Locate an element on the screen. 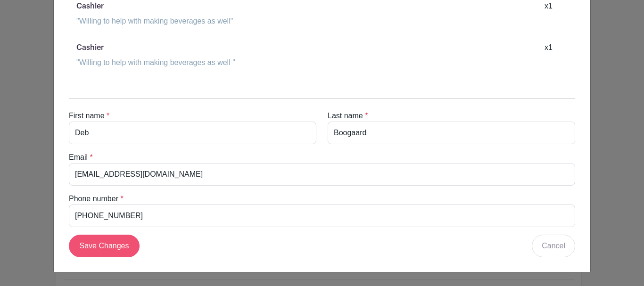 The width and height of the screenshot is (644, 286). a: Cancel is located at coordinates (553, 246).